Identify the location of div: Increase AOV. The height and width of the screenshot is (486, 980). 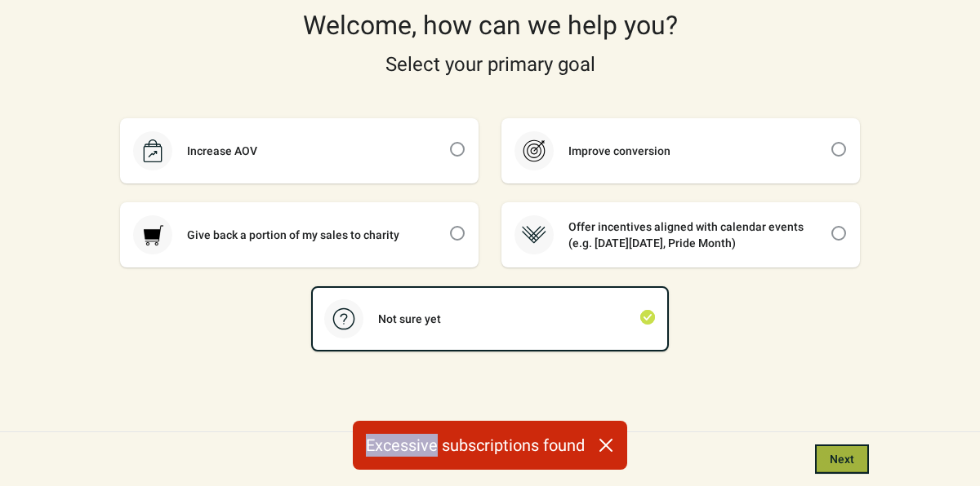
(222, 151).